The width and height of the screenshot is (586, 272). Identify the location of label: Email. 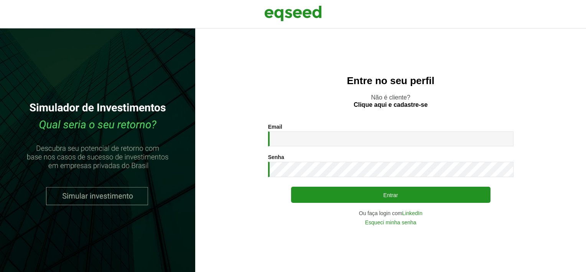
(275, 127).